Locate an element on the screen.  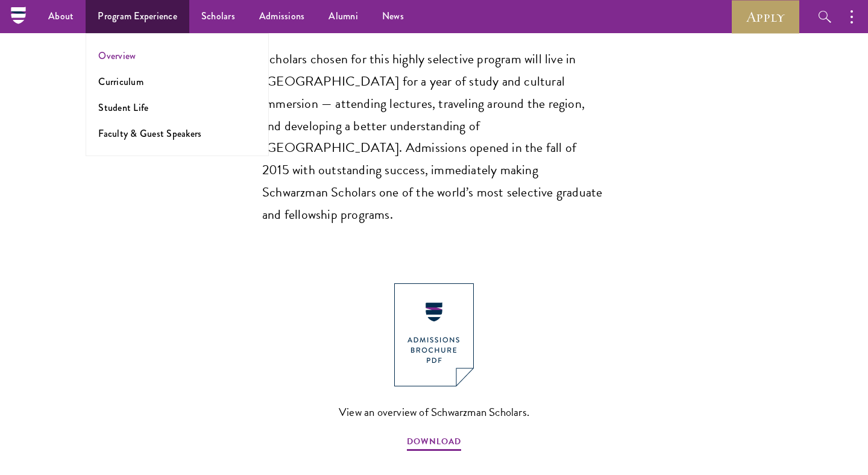
span: DOWNLOAD is located at coordinates (434, 444).